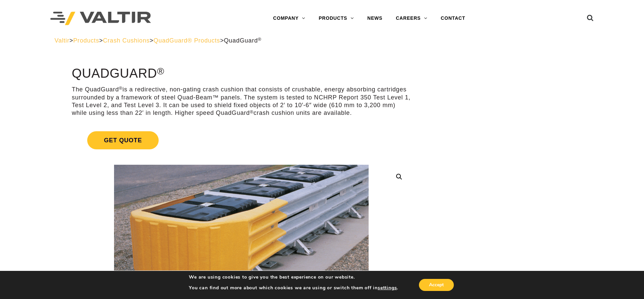 This screenshot has width=644, height=299. Describe the element at coordinates (241, 74) in the screenshot. I see `h1: QuadGuard` at that location.